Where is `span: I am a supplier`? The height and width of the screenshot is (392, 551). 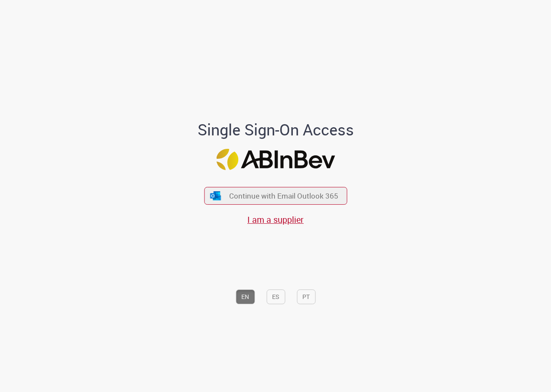 span: I am a supplier is located at coordinates (276, 219).